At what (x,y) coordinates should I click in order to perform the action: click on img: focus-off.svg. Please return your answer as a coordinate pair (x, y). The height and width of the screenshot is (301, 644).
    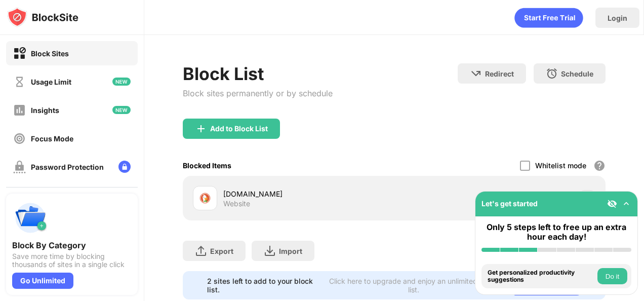
    Looking at the image, I should click on (19, 138).